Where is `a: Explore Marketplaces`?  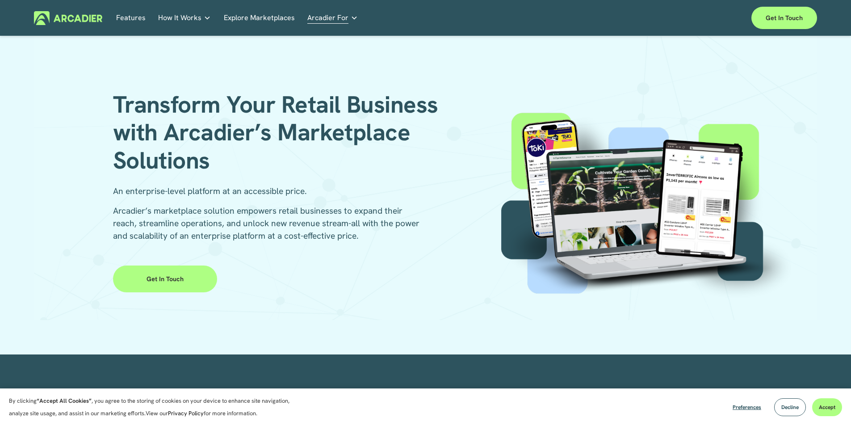 a: Explore Marketplaces is located at coordinates (259, 18).